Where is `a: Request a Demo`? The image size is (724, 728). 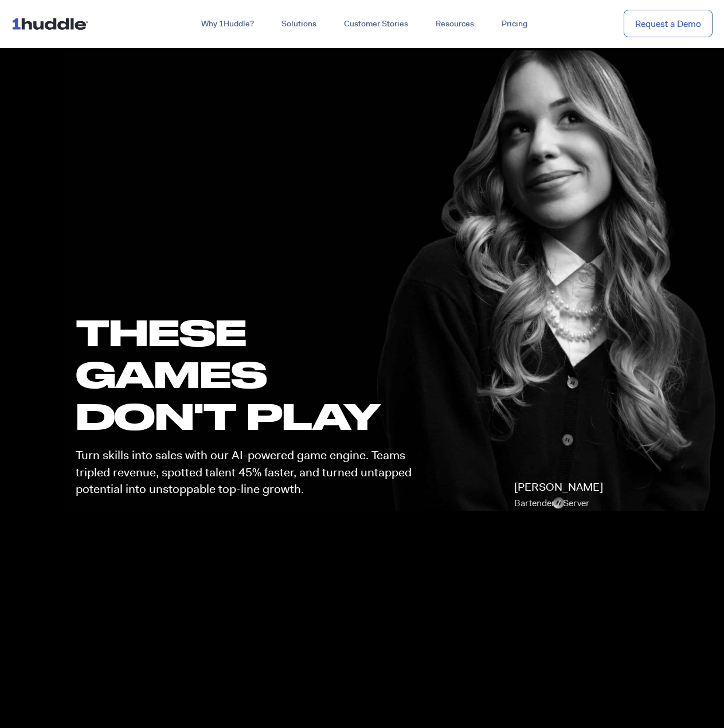
a: Request a Demo is located at coordinates (668, 24).